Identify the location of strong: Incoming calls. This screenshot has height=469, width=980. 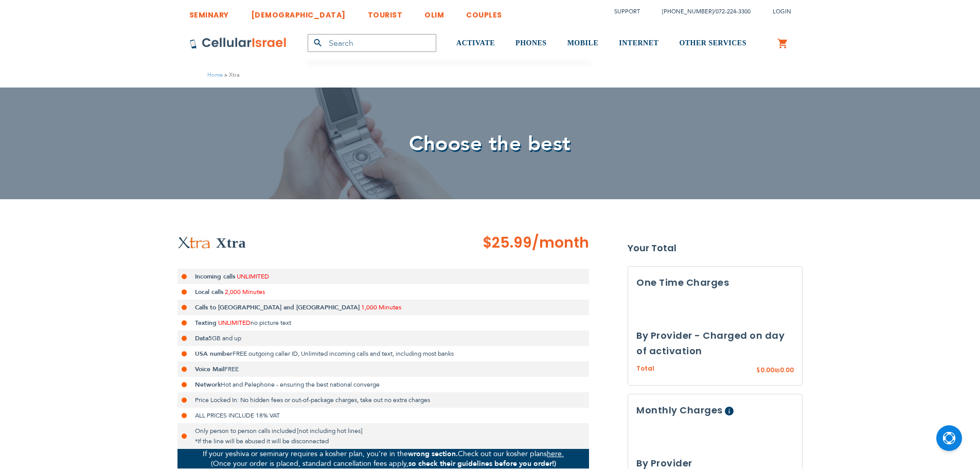
(215, 276).